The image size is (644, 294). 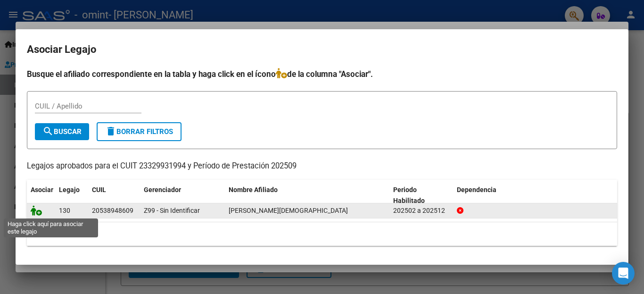 What do you see at coordinates (139, 131) in the screenshot?
I see `span: Borrar Filtros` at bounding box center [139, 131].